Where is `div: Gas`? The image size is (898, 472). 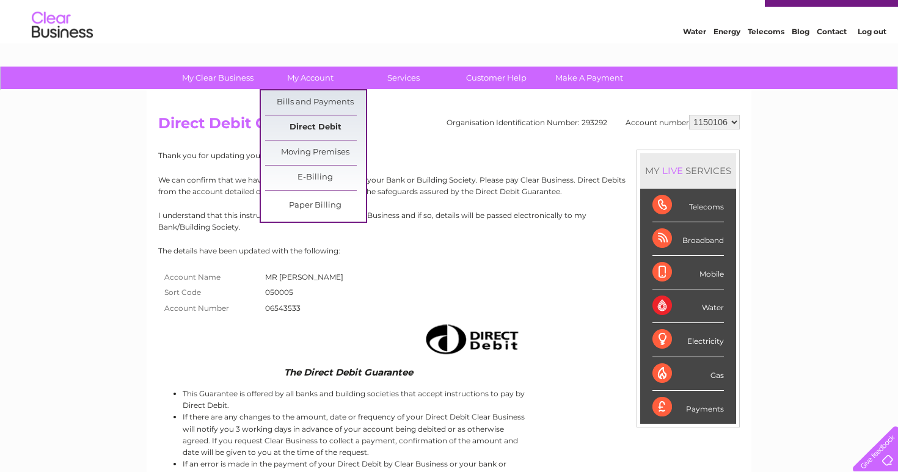 div: Gas is located at coordinates (688, 374).